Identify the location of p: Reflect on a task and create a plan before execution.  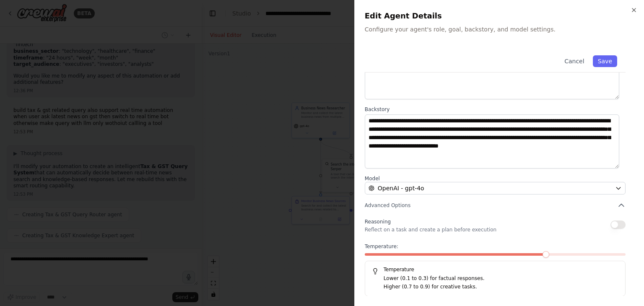
(431, 230).